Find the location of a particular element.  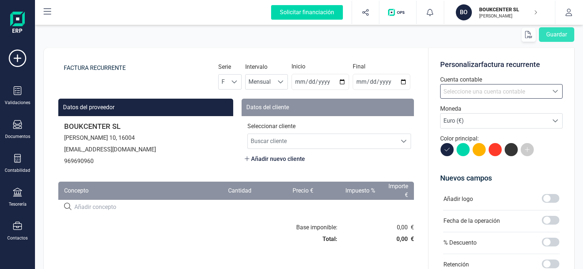

div: Total: is located at coordinates (305, 240).